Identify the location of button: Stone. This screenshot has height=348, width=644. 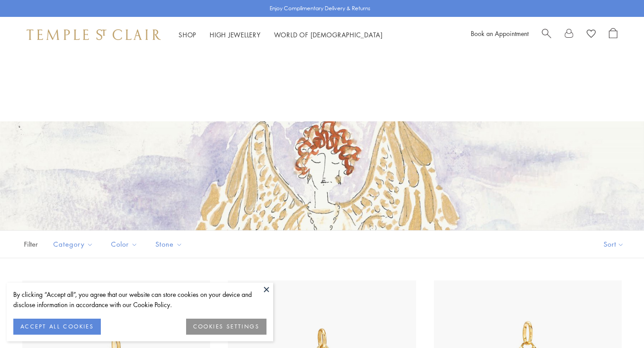
(169, 244).